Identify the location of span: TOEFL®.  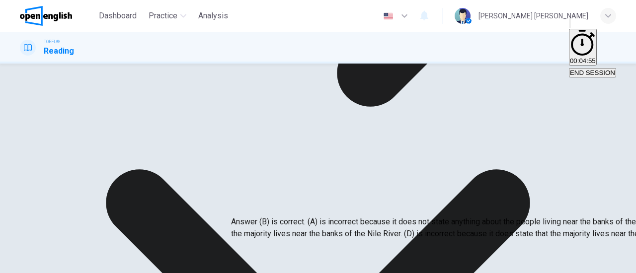
(52, 42).